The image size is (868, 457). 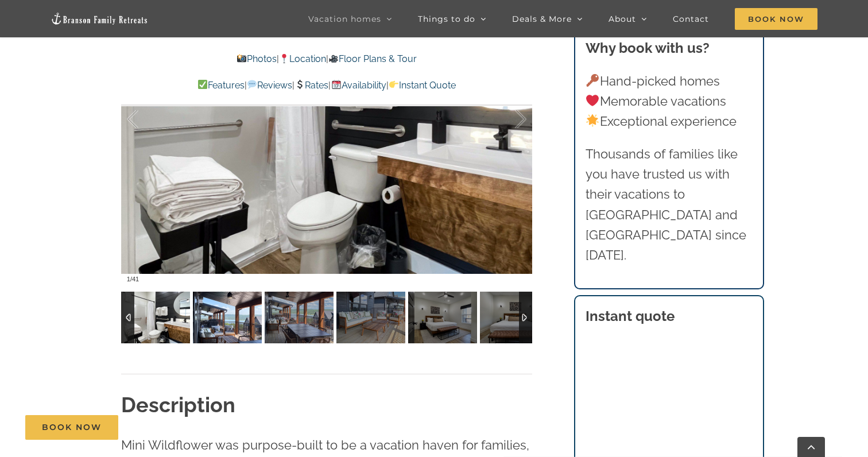 What do you see at coordinates (515, 317) in the screenshot?
I see `img: 06-Wildflower-Lodge-at-Table-Rock-Lake-Branson-Family-Retreats-vacation-home-rental-1141-scaled.j...` at bounding box center [515, 317].